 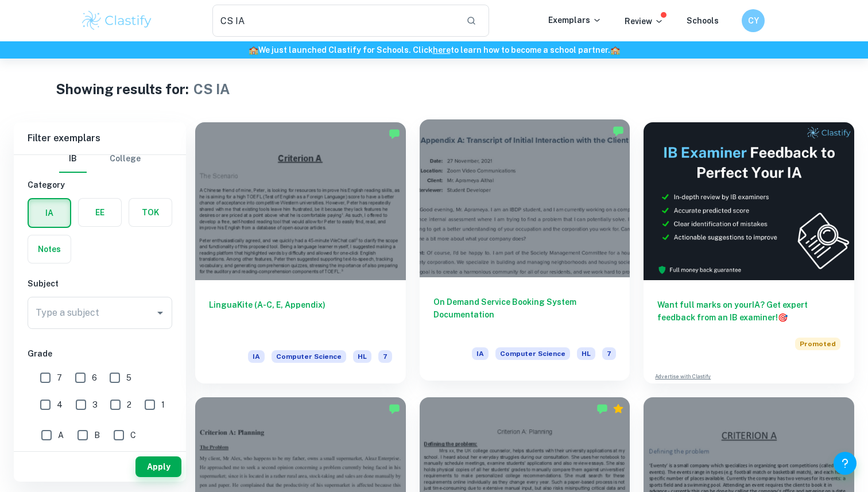 I want to click on p: Review, so click(x=645, y=21).